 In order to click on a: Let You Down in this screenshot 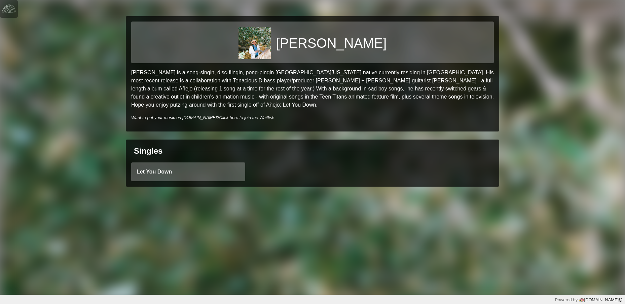, I will do `click(188, 172)`.